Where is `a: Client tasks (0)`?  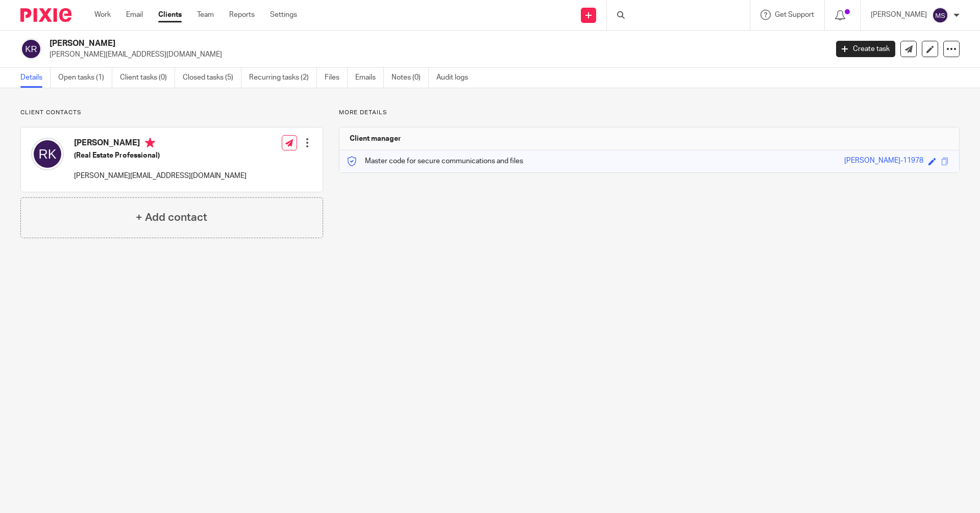 a: Client tasks (0) is located at coordinates (147, 78).